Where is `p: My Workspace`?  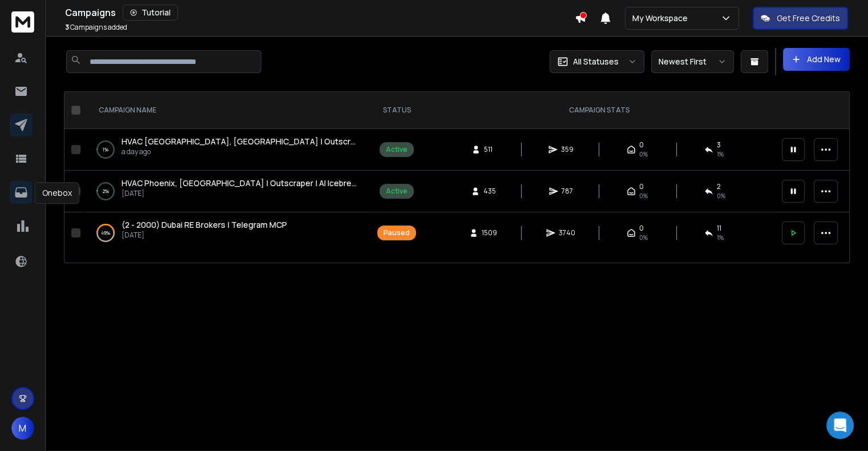
p: My Workspace is located at coordinates (662, 18).